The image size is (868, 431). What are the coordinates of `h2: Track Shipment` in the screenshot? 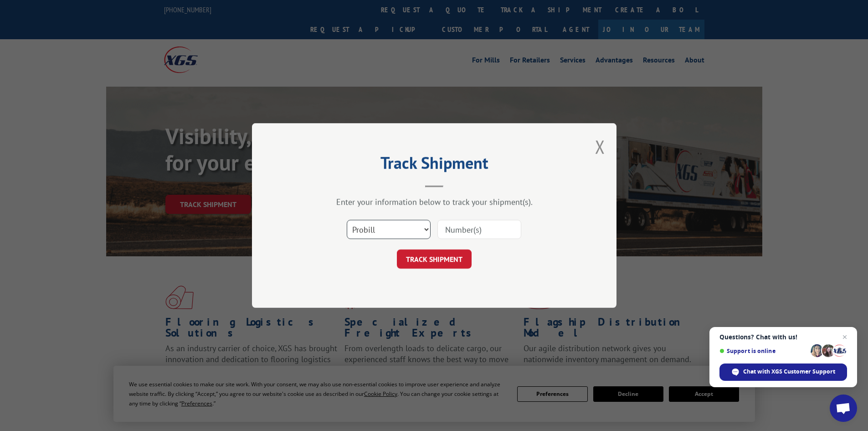 It's located at (435, 165).